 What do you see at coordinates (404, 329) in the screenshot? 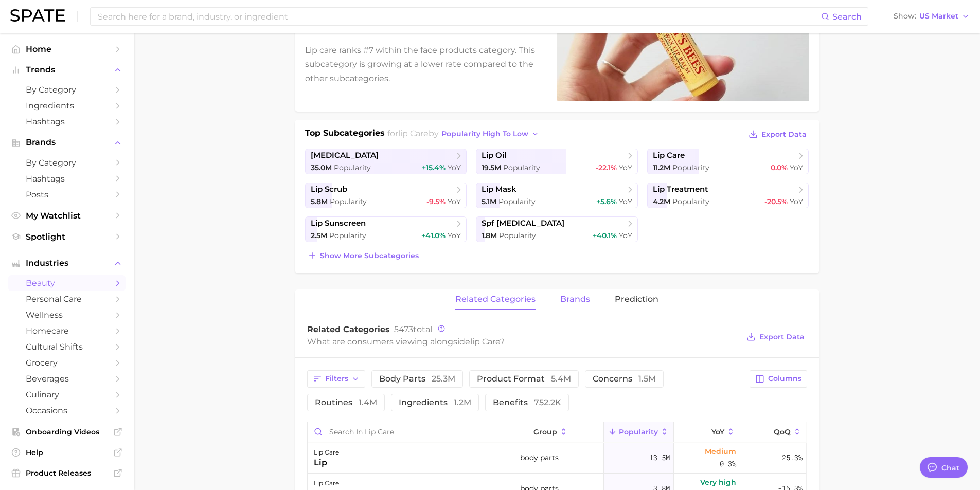
I see `span: 5473` at bounding box center [404, 329].